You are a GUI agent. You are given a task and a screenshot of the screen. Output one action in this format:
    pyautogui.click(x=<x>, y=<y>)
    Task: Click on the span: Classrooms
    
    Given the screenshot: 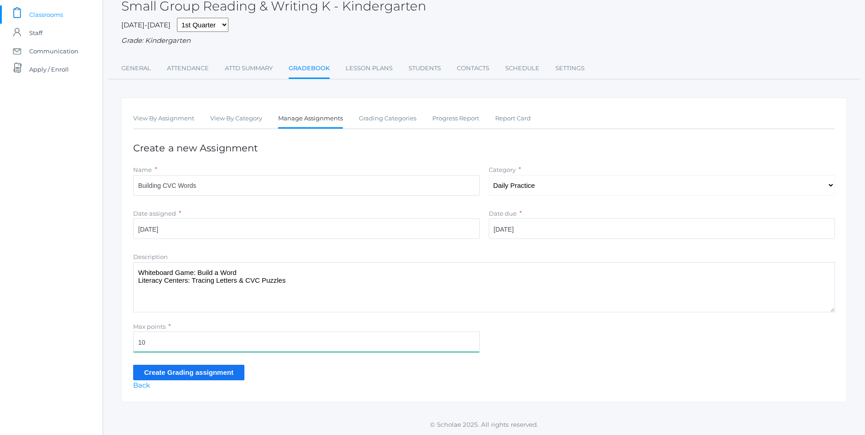 What is the action you would take?
    pyautogui.click(x=46, y=15)
    